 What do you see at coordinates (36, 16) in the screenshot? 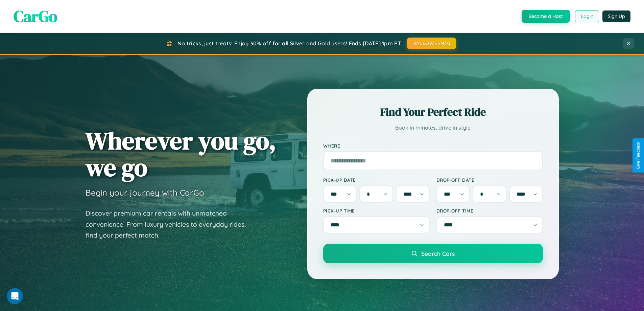
I see `span: CarGo` at bounding box center [36, 16].